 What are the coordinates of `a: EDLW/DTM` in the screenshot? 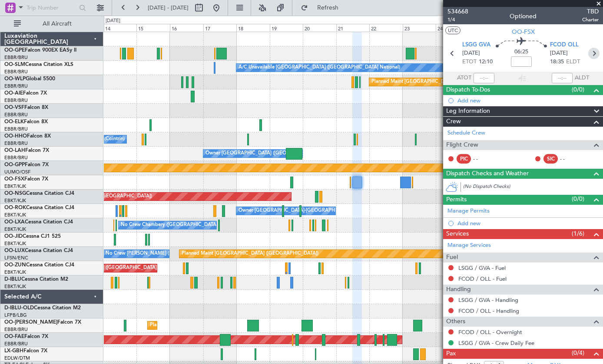 It's located at (17, 358).